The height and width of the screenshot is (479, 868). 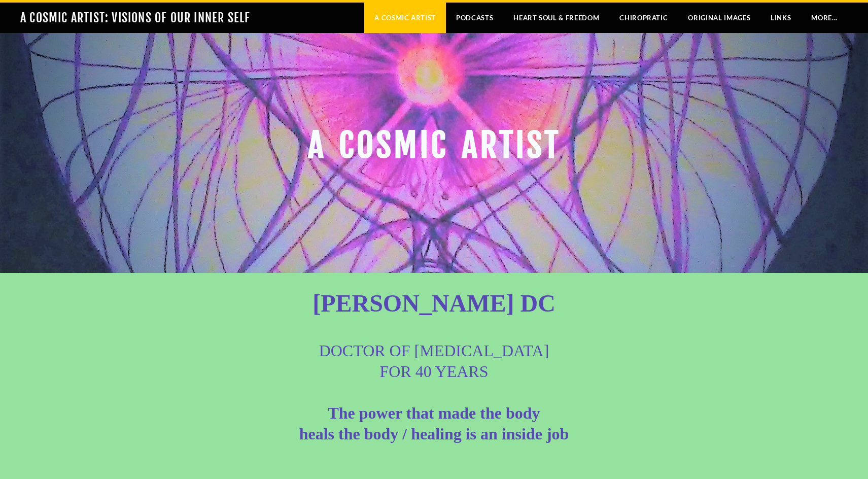 What do you see at coordinates (781, 18) in the screenshot?
I see `a: LINKS` at bounding box center [781, 18].